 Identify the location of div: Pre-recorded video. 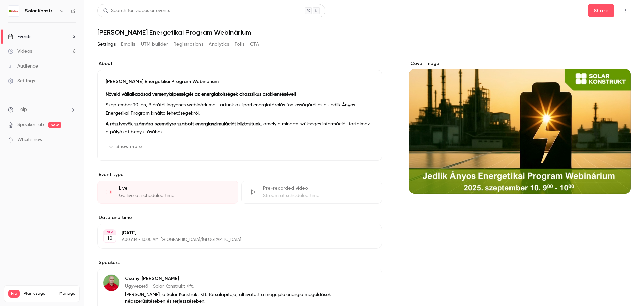
(318, 188).